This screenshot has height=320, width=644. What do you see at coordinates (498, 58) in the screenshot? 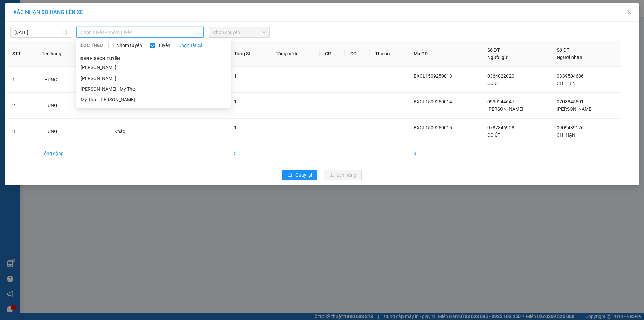
I see `span: Người gửi` at bounding box center [498, 58].